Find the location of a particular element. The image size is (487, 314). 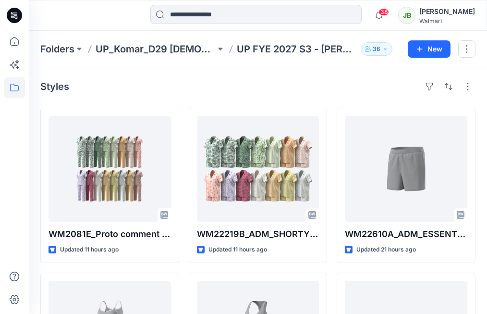

div: JB is located at coordinates (407, 15).